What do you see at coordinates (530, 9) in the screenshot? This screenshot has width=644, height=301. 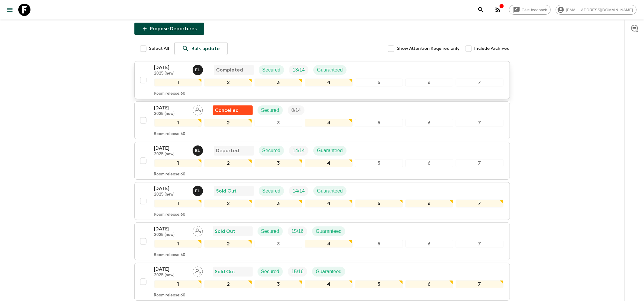 I see `a: Give feedback` at bounding box center [530, 9].